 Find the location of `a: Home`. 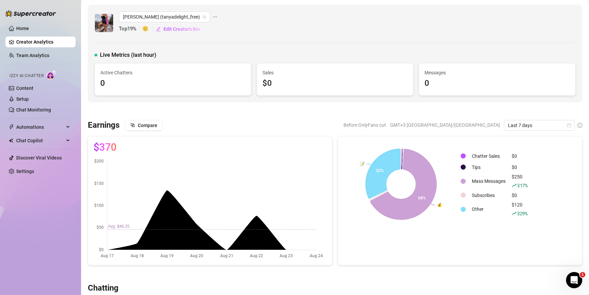

a: Home is located at coordinates (23, 28).